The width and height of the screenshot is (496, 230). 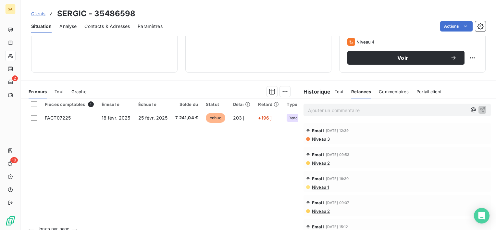 I want to click on span: Graphe, so click(x=79, y=92).